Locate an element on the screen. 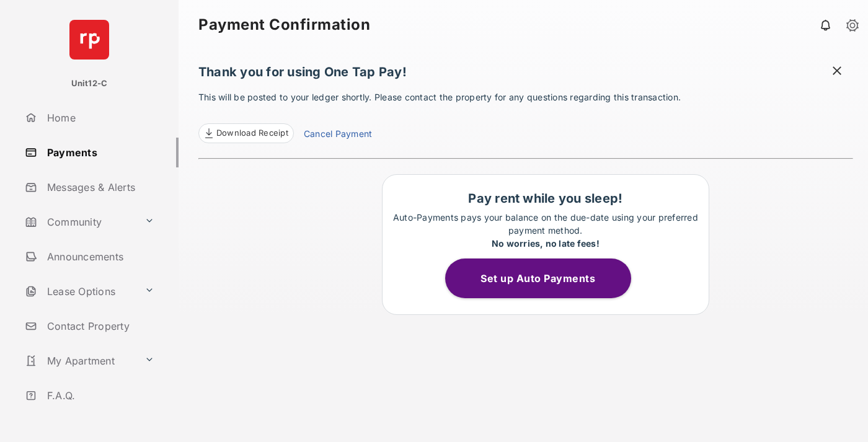 This screenshot has height=442, width=868. a: Announcements is located at coordinates (99, 256).